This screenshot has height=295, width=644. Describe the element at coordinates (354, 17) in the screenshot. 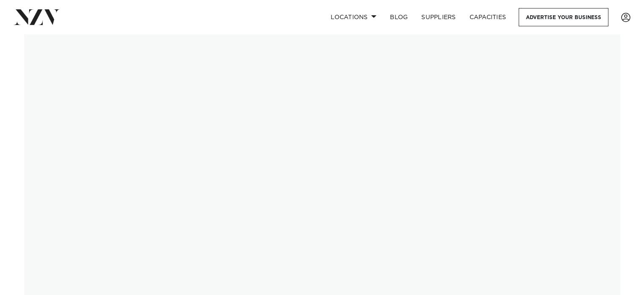

I see `a: Locations` at that location.